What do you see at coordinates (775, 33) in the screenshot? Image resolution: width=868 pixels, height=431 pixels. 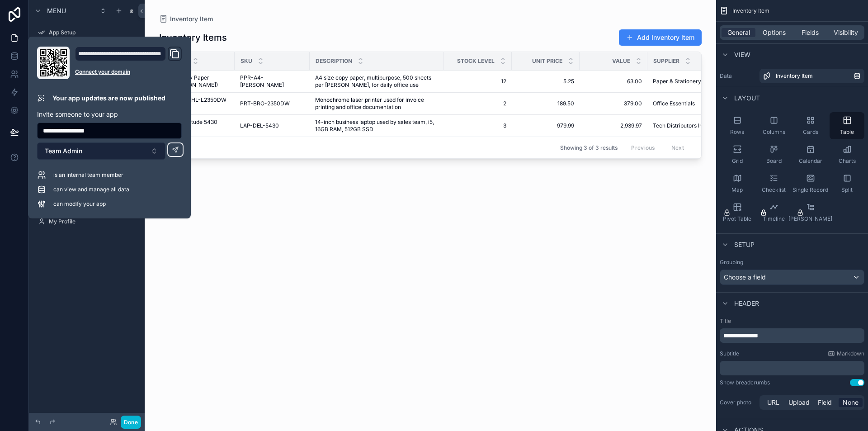 I see `span: Options` at bounding box center [775, 33].